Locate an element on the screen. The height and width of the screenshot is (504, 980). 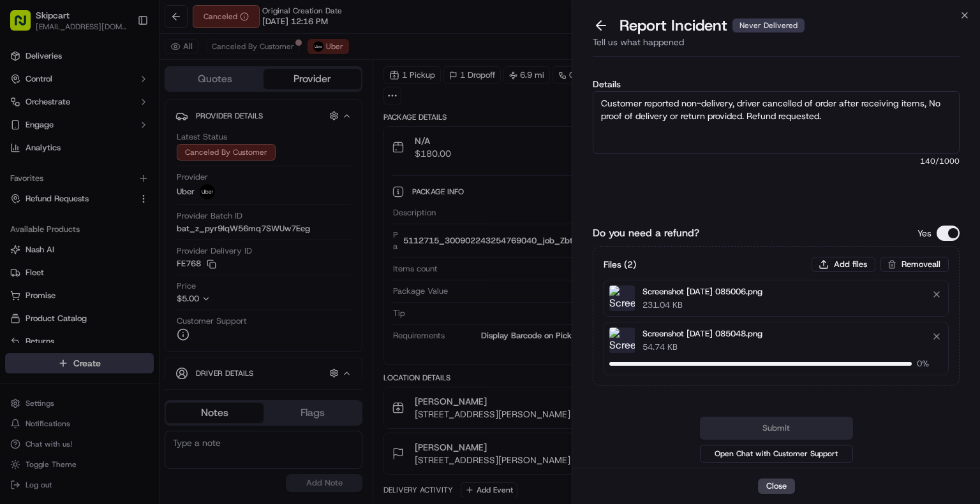
button: Add files is located at coordinates (843, 264).